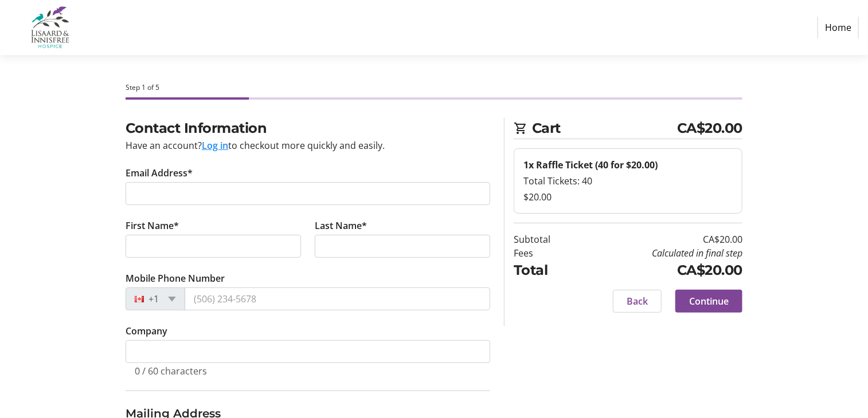 This screenshot has height=418, width=868. What do you see at coordinates (146, 331) in the screenshot?
I see `label: Company` at bounding box center [146, 331].